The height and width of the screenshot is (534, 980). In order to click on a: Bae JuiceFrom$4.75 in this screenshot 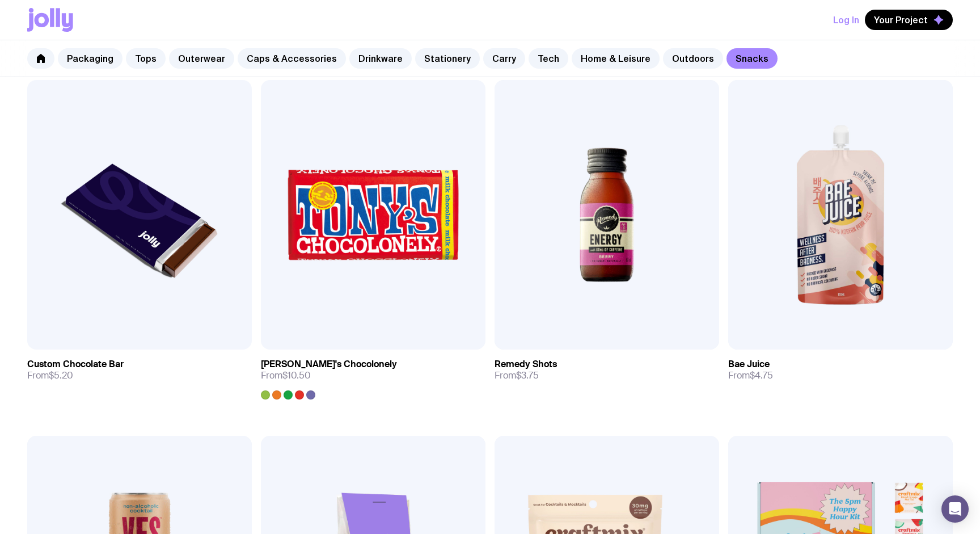, I will do `click(841, 370)`.